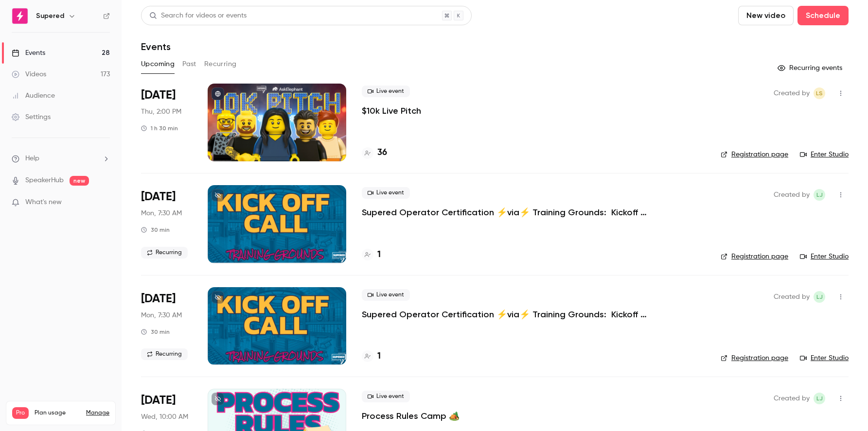 This screenshot has height=431, width=868. What do you see at coordinates (33, 95) in the screenshot?
I see `div: Audience` at bounding box center [33, 95].